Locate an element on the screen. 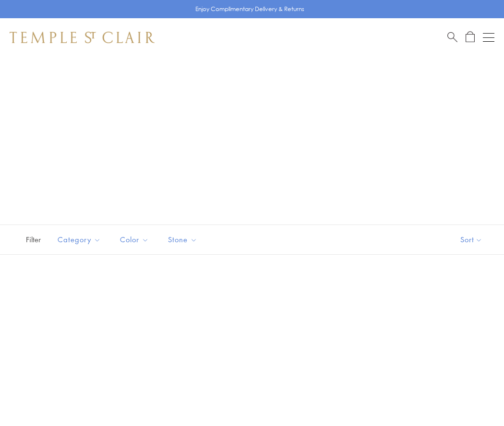  span: Category is located at coordinates (80, 239).